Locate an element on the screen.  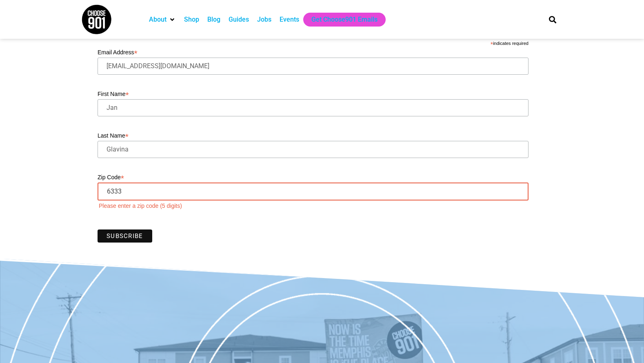
div: Blog is located at coordinates (214, 19).